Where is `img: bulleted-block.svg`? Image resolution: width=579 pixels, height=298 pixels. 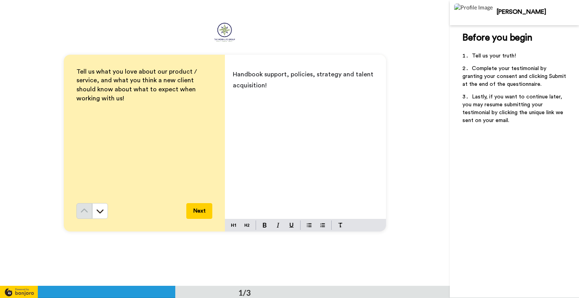 img: bulleted-block.svg is located at coordinates (309, 225).